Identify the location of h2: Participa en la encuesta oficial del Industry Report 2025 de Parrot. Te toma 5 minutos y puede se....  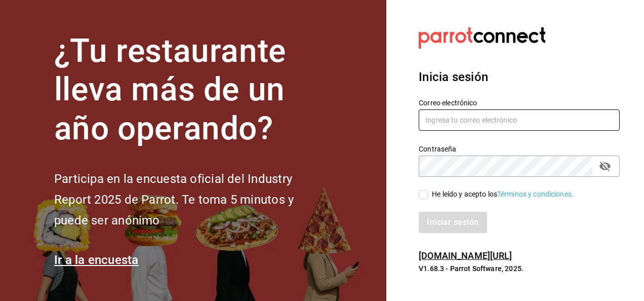
(191, 200).